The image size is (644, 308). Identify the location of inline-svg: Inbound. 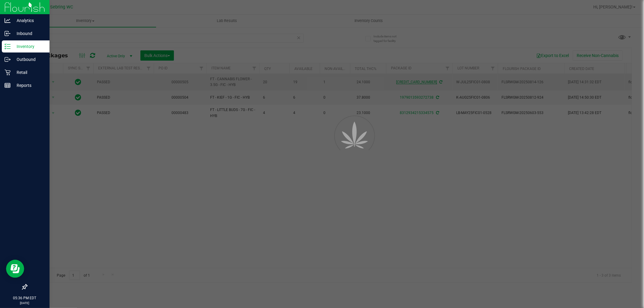
(8, 33).